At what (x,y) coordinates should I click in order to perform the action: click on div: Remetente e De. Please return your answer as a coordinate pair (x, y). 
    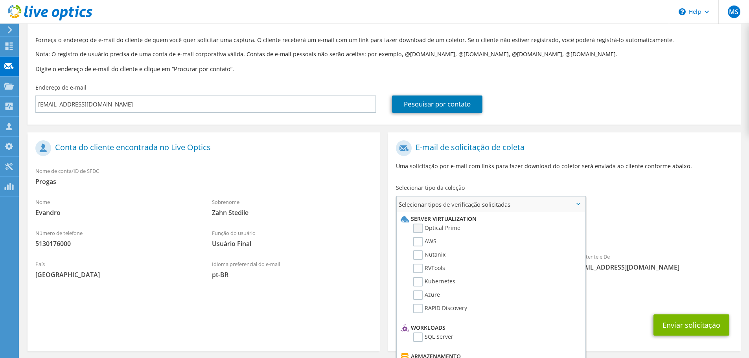
    Looking at the image, I should click on (653, 262).